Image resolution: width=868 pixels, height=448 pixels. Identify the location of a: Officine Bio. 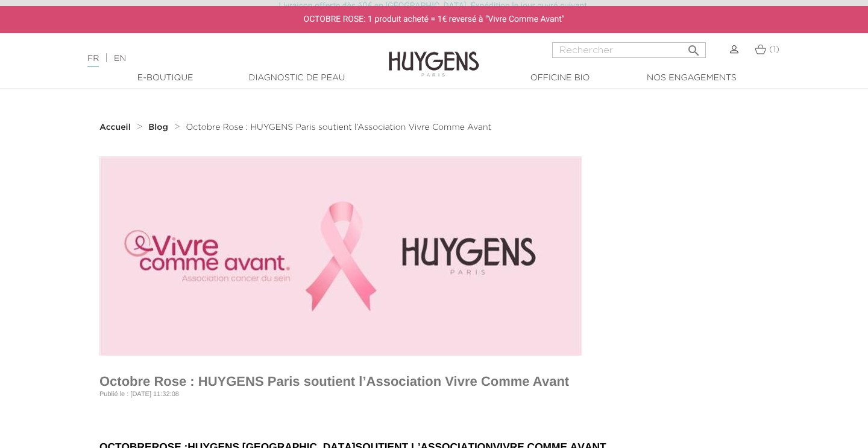
(560, 78).